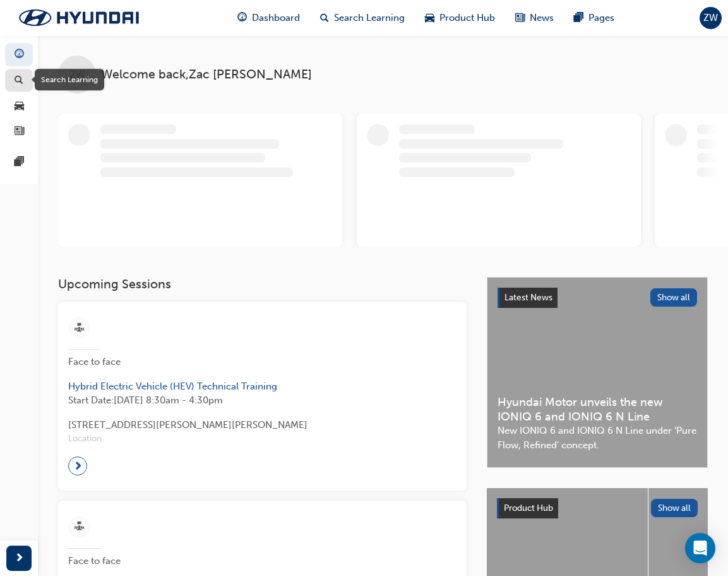  I want to click on a: Trak, so click(79, 18).